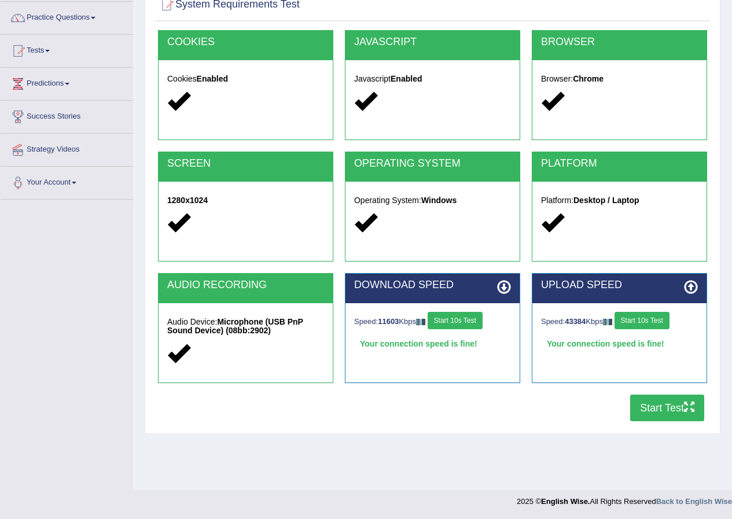 The image size is (732, 519). Describe the element at coordinates (433, 79) in the screenshot. I see `h5: Javascript` at that location.